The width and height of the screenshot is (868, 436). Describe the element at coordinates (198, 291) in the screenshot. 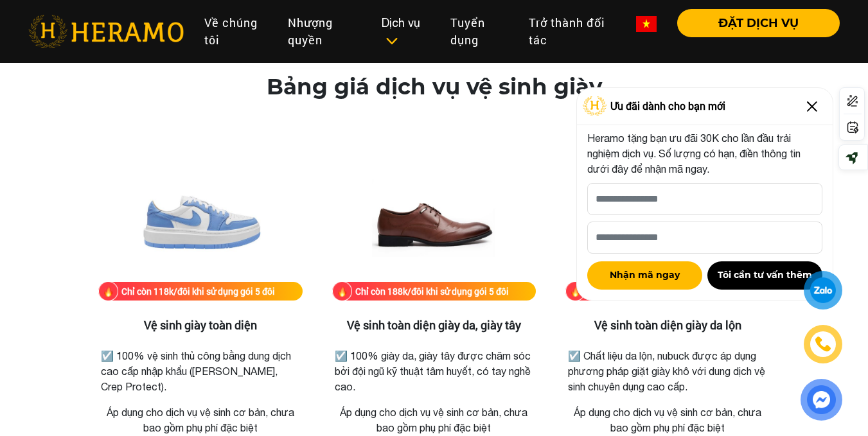

I see `div: Chỉ còn 118k/đôi khi sử dụng gói 5 đôi` at that location.